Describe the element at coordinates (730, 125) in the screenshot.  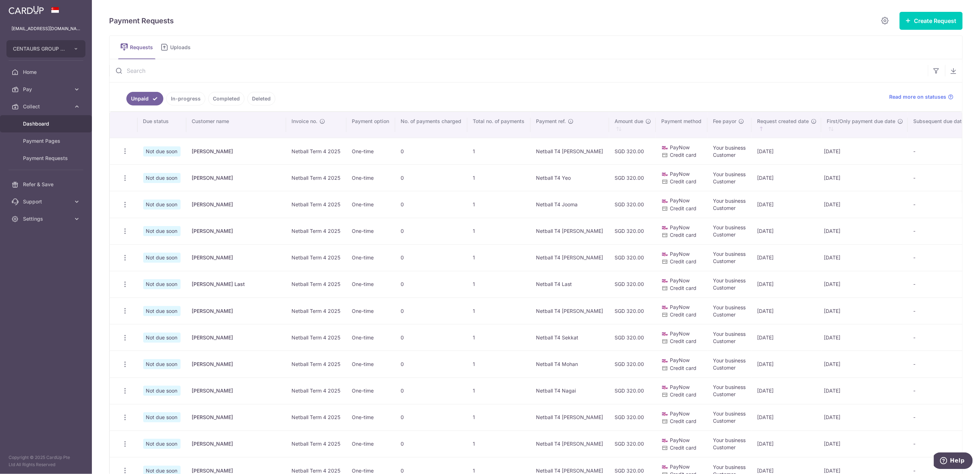
I see `th: Fee payor` at that location.